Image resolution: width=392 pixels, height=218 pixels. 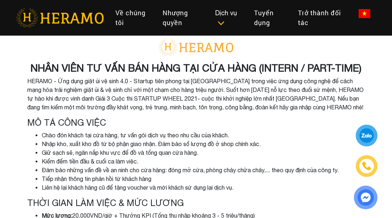 What do you see at coordinates (60, 18) in the screenshot?
I see `img: heramo-logo.png` at bounding box center [60, 18].